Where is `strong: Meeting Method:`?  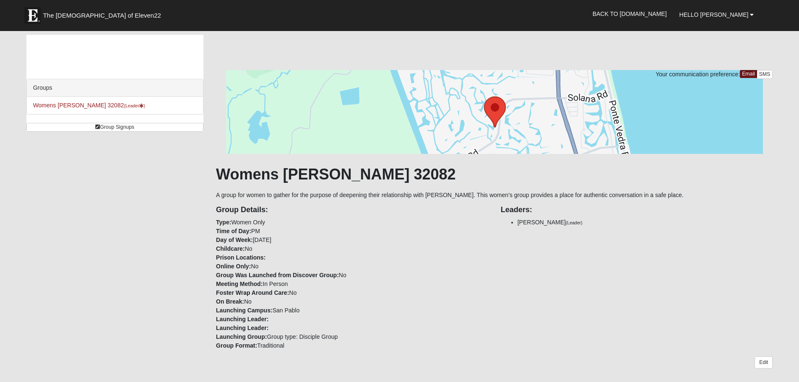 strong: Meeting Method: is located at coordinates (239, 284).